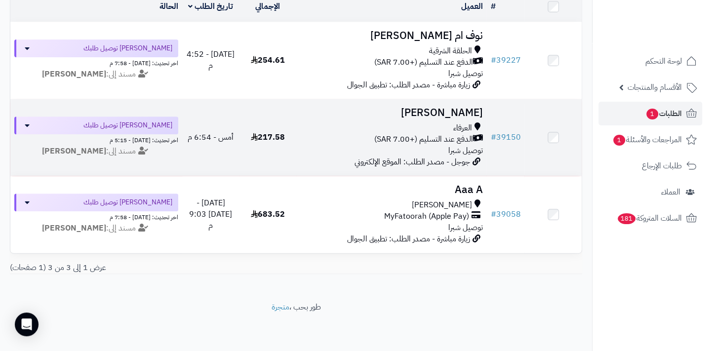 The height and width of the screenshot is (351, 708). What do you see at coordinates (267, 137) in the screenshot?
I see `span: 217.58` at bounding box center [267, 137].